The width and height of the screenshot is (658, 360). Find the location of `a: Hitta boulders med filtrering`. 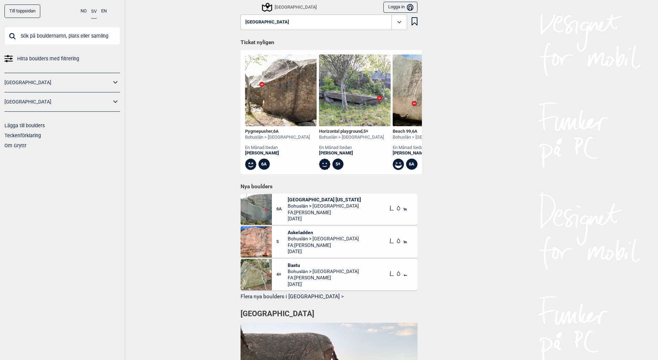

a: Hitta boulders med filtrering is located at coordinates (62, 59).